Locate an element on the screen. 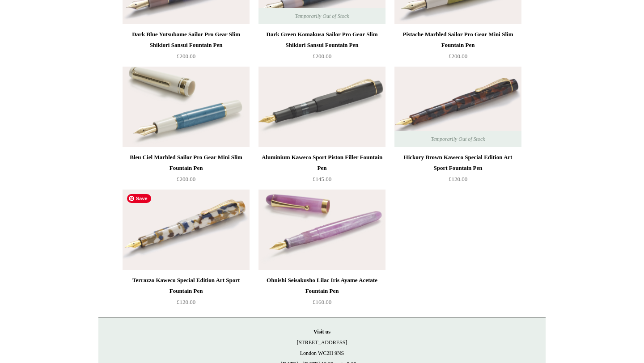  a: Pistache Marbled Sailor Pro Gear Mini Slim Fountain Pen £200.00 is located at coordinates (458, 47).